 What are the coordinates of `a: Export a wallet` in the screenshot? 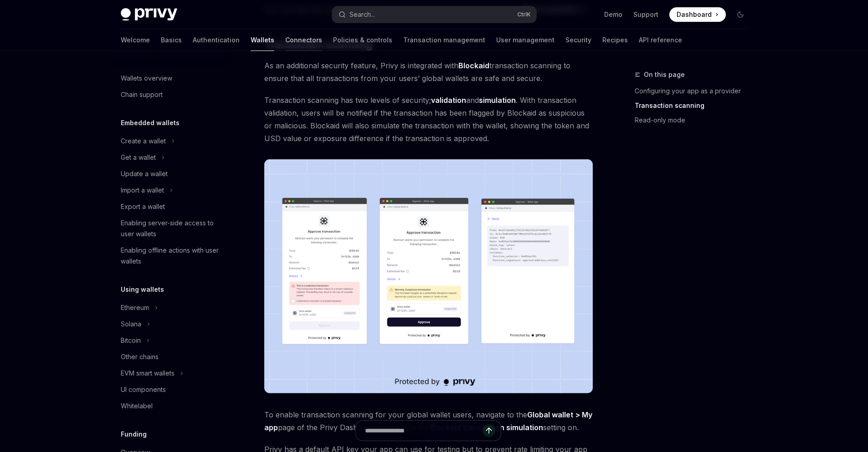 It's located at (172, 206).